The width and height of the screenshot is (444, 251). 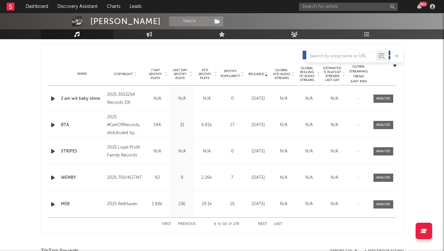 What do you see at coordinates (219, 224) in the screenshot?
I see `span: to` at bounding box center [219, 224].